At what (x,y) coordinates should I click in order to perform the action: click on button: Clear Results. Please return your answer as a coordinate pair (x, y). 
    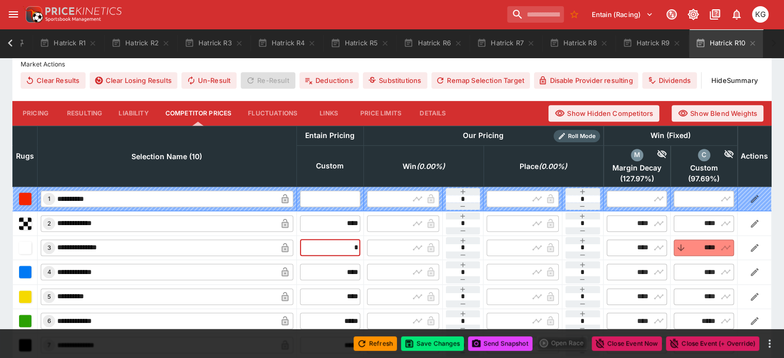
    Looking at the image, I should click on (53, 80).